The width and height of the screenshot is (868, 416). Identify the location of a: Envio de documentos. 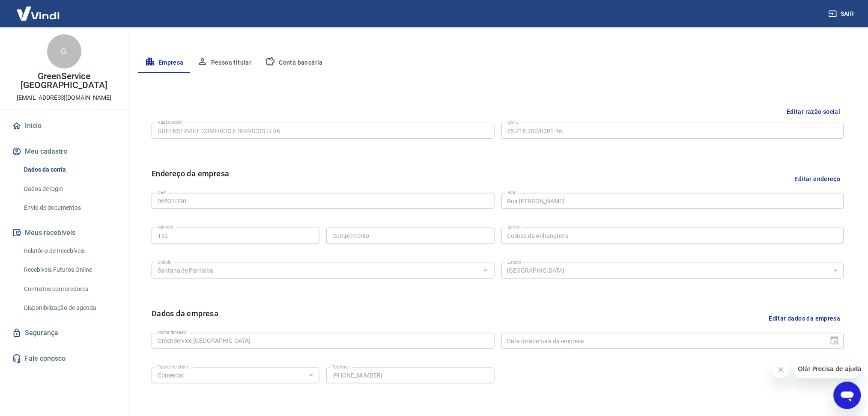
(69, 208).